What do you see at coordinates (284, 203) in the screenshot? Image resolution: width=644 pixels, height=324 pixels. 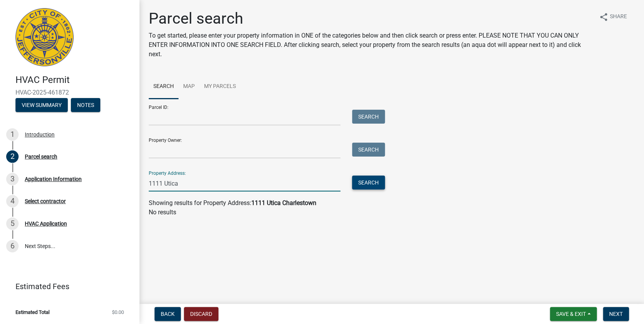 I see `strong: 1111 Utica Charlestown` at bounding box center [284, 203].